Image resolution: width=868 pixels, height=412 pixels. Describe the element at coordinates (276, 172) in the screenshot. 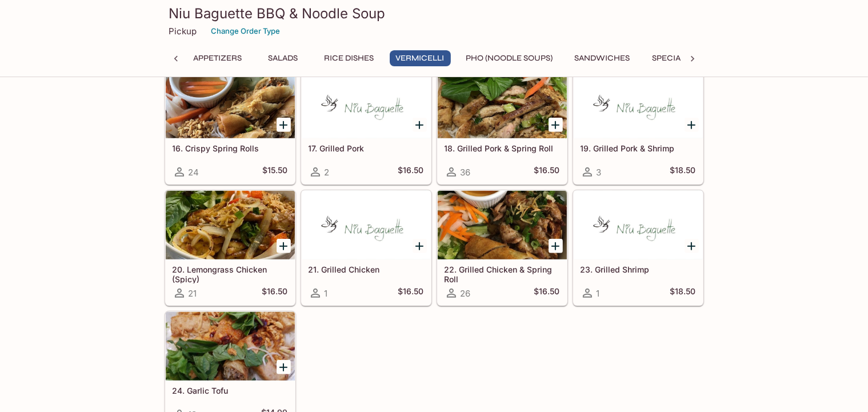

I see `h5: $15.50` at that location.